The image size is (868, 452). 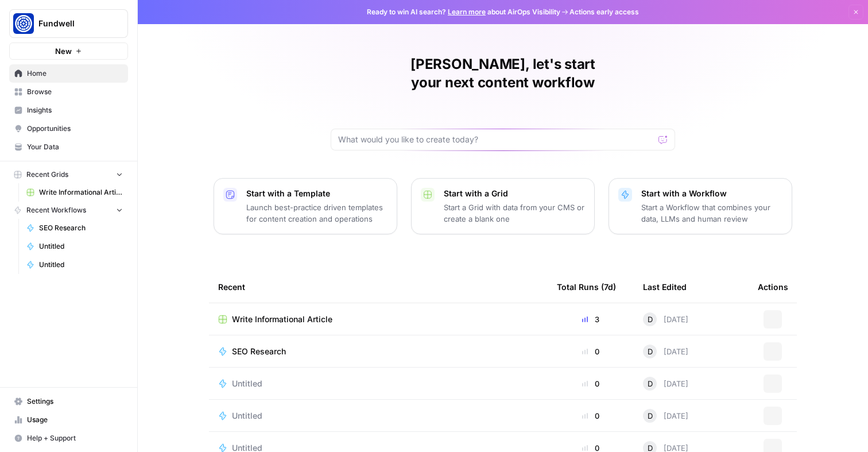 I want to click on span: Recent Grids, so click(x=47, y=175).